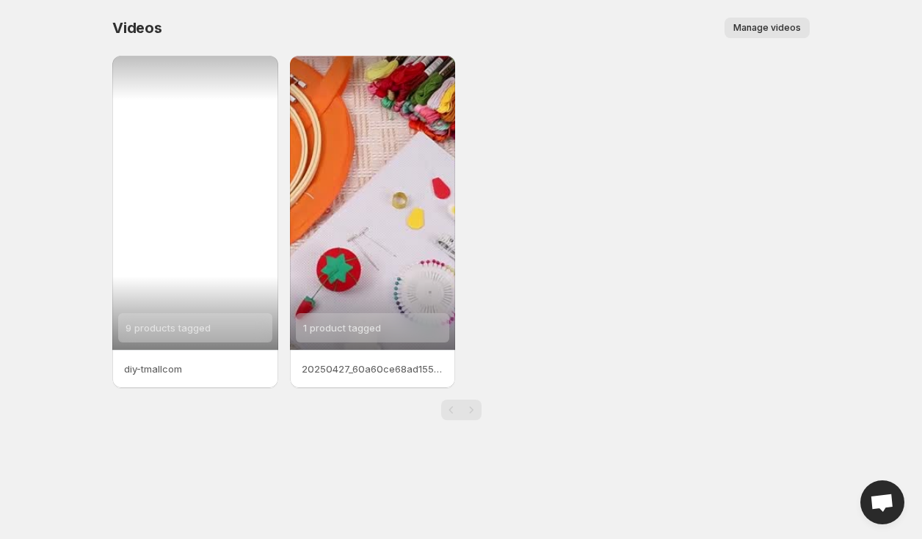 The image size is (922, 539). I want to click on button: Manage videos, so click(767, 28).